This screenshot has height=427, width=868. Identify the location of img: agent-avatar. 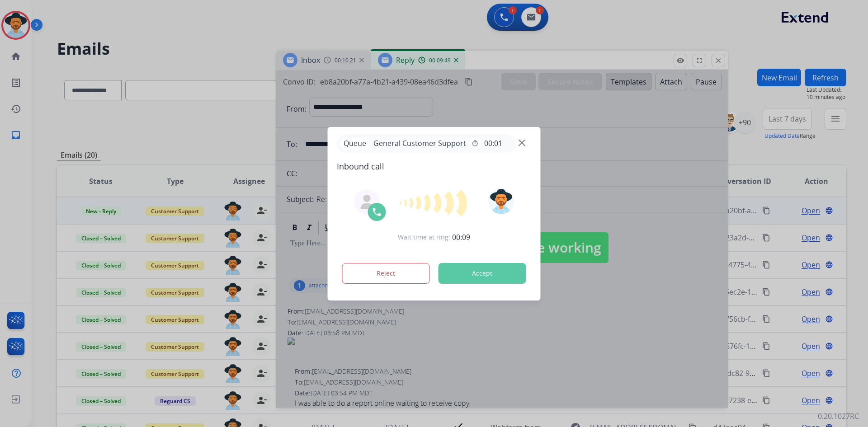
(367, 202).